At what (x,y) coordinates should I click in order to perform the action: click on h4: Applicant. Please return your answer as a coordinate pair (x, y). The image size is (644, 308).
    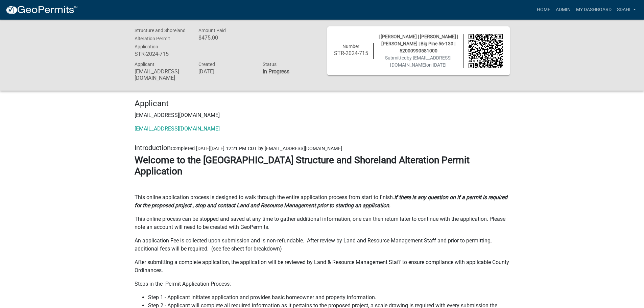
    Looking at the image, I should click on (322, 103).